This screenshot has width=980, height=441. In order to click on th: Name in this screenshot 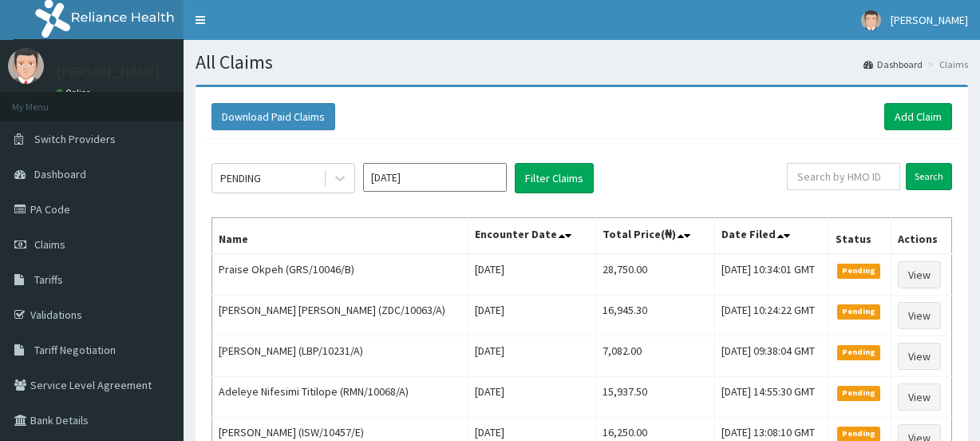, I will do `click(340, 236)`.